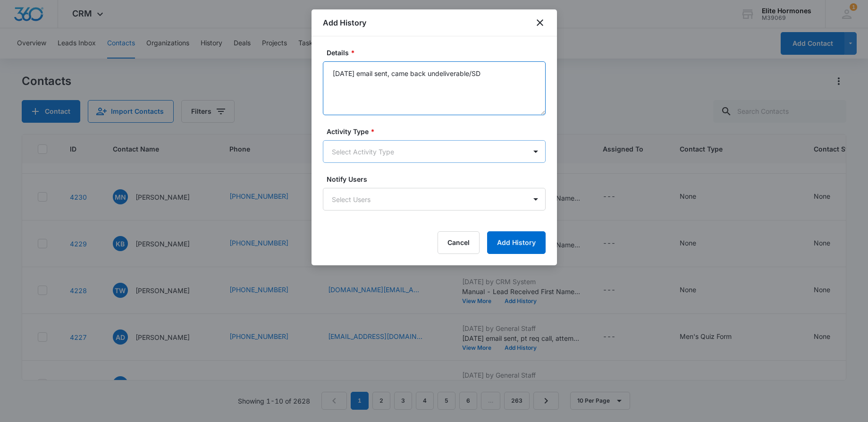 The height and width of the screenshot is (422, 868). Describe the element at coordinates (458, 242) in the screenshot. I see `button: Cancel` at that location.